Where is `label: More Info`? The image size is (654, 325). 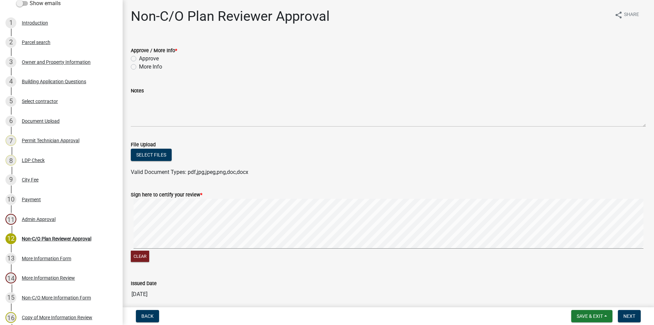 label: More Info is located at coordinates (151, 67).